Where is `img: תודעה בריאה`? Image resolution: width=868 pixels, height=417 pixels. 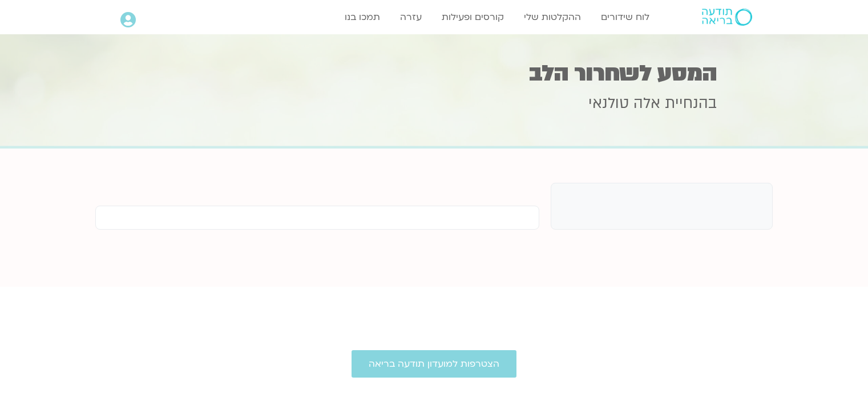
img: תודעה בריאה is located at coordinates (727, 17).